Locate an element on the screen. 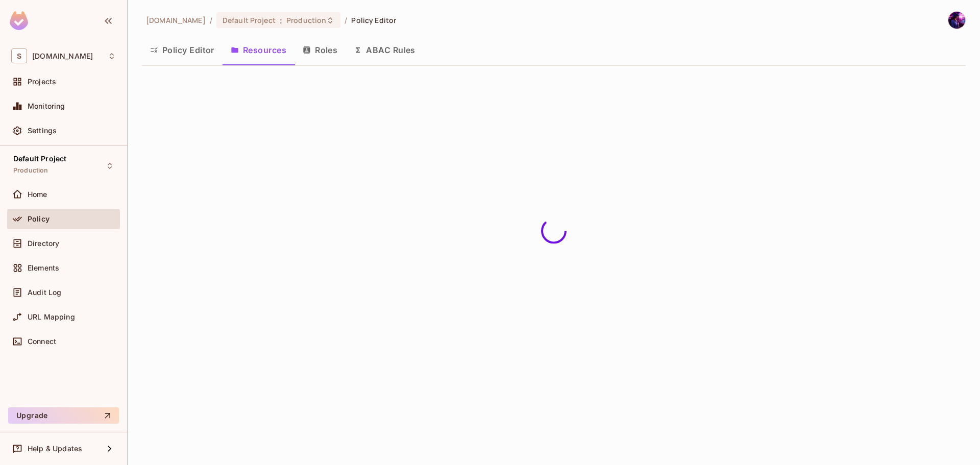 The height and width of the screenshot is (465, 980). img: Sơn Trần Văn is located at coordinates (956, 20).